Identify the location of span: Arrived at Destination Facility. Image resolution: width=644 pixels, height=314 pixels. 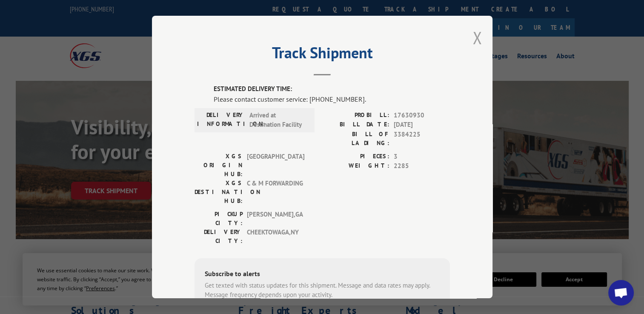
(278, 120).